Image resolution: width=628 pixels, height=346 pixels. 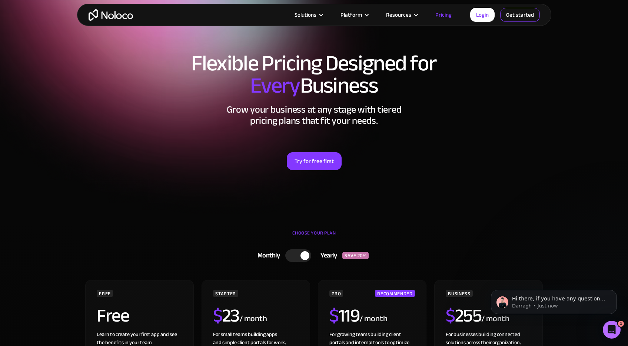 What do you see at coordinates (314, 161) in the screenshot?
I see `a: Try for free first` at bounding box center [314, 161].